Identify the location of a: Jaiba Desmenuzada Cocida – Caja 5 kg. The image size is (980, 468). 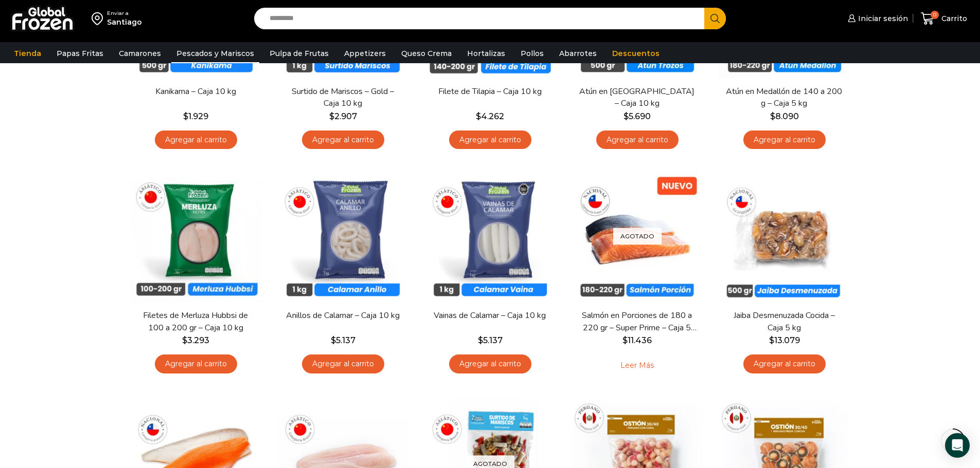
(784, 321).